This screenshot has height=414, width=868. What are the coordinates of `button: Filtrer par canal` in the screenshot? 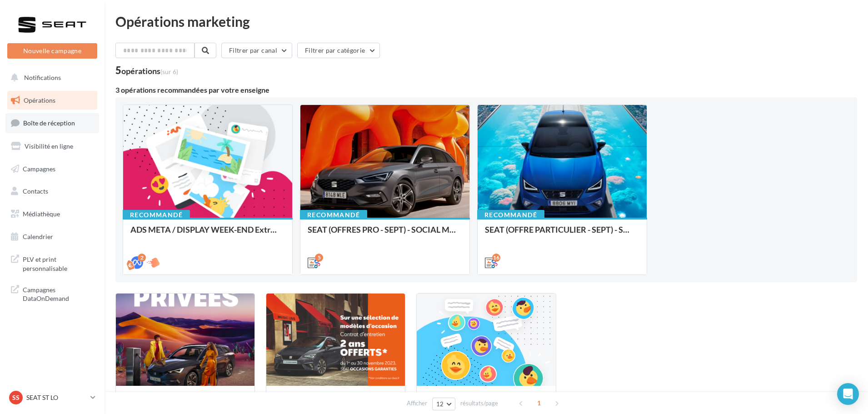 It's located at (257, 50).